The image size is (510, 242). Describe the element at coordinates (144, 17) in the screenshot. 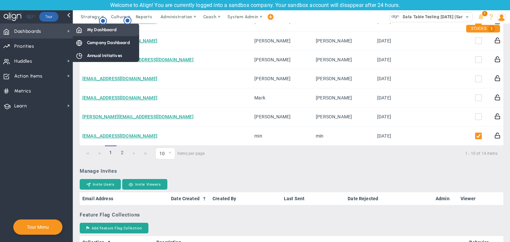

I see `span: Reports` at that location.